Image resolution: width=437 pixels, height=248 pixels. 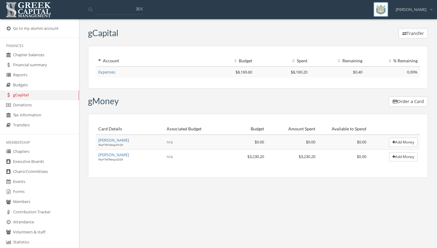 What do you see at coordinates (190, 129) in the screenshot?
I see `th: Associated Budget` at bounding box center [190, 129].